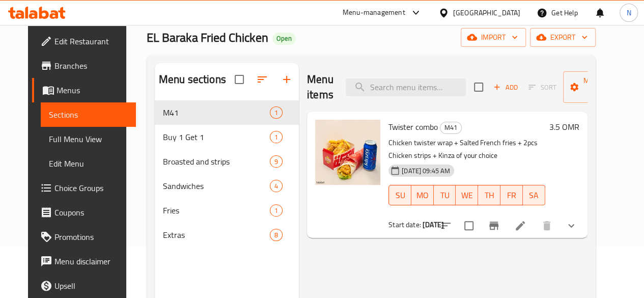 The width and height of the screenshot is (644, 298). Describe the element at coordinates (505, 87) in the screenshot. I see `span: Add item` at that location.